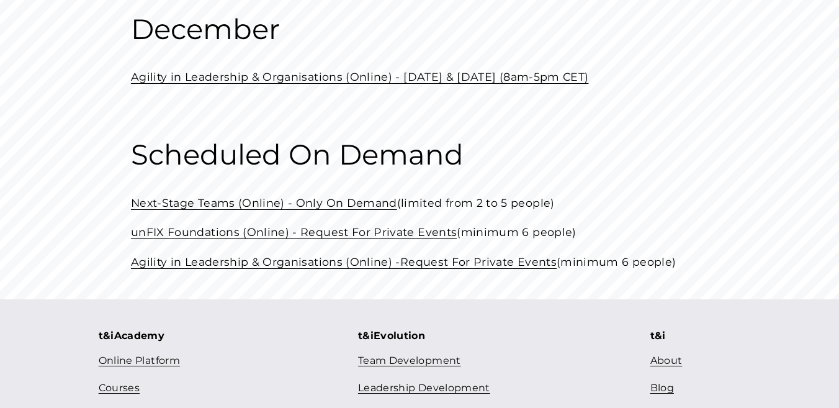  What do you see at coordinates (419, 29) in the screenshot?
I see `h3: December` at bounding box center [419, 29].